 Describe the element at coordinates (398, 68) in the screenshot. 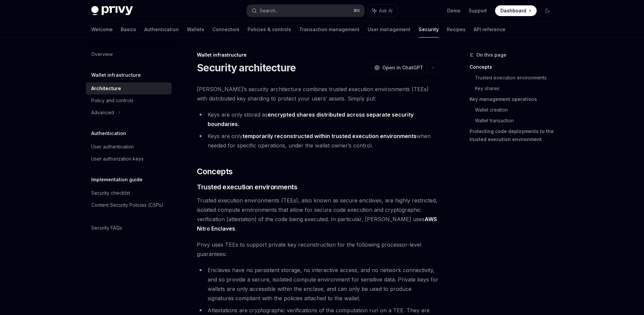

I see `button: Open in ChatGPT` at that location.